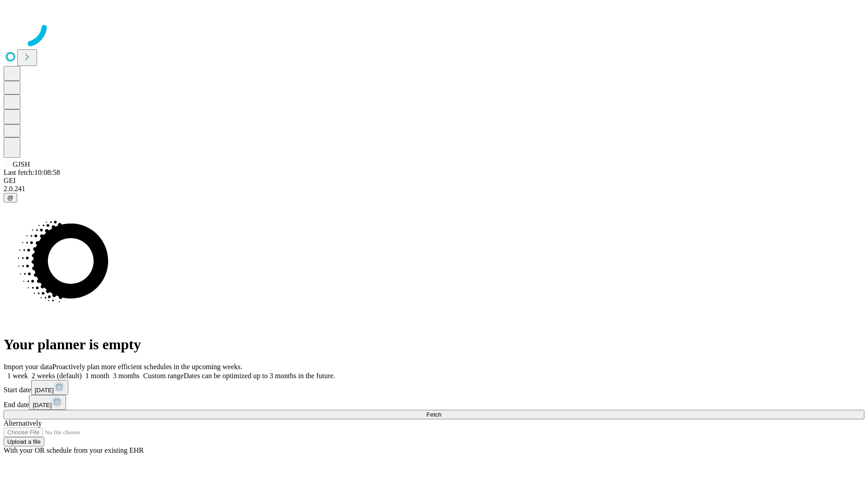  I want to click on span: Last fetch: 10:08:58, so click(32, 172).